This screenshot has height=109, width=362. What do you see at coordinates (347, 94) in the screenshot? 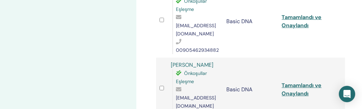
I see `div: Open Intercom Messenger` at bounding box center [347, 94].